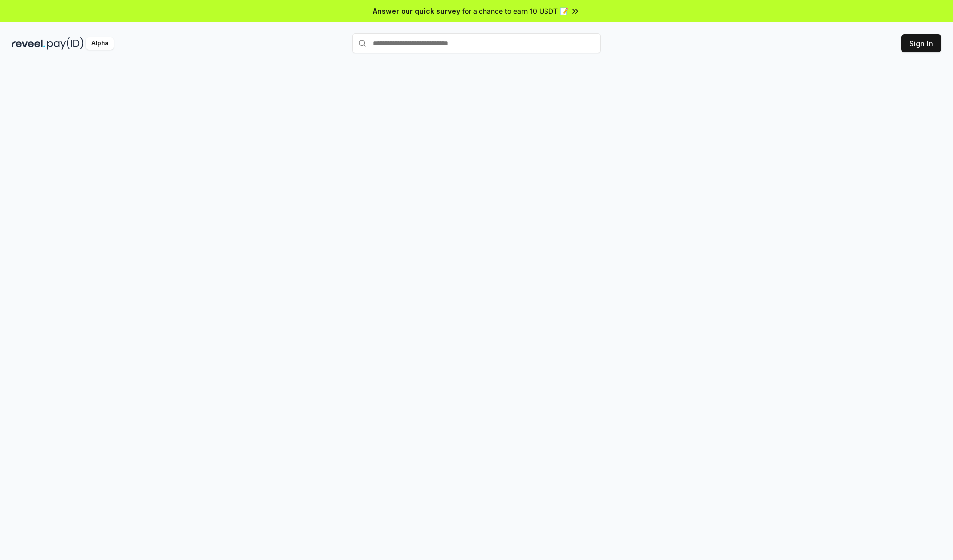  What do you see at coordinates (65, 43) in the screenshot?
I see `img: pay_id` at bounding box center [65, 43].